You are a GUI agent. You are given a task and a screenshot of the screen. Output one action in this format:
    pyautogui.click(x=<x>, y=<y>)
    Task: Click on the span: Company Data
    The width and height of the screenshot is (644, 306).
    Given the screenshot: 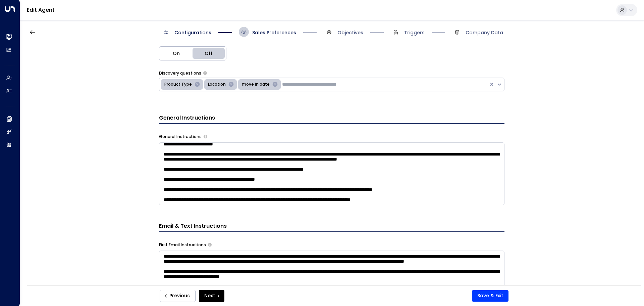 What is the action you would take?
    pyautogui.click(x=484, y=32)
    